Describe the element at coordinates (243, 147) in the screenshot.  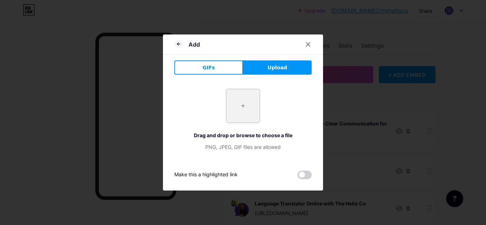
I see `div: PNG, JPEG, GIF files are allowed` at that location.